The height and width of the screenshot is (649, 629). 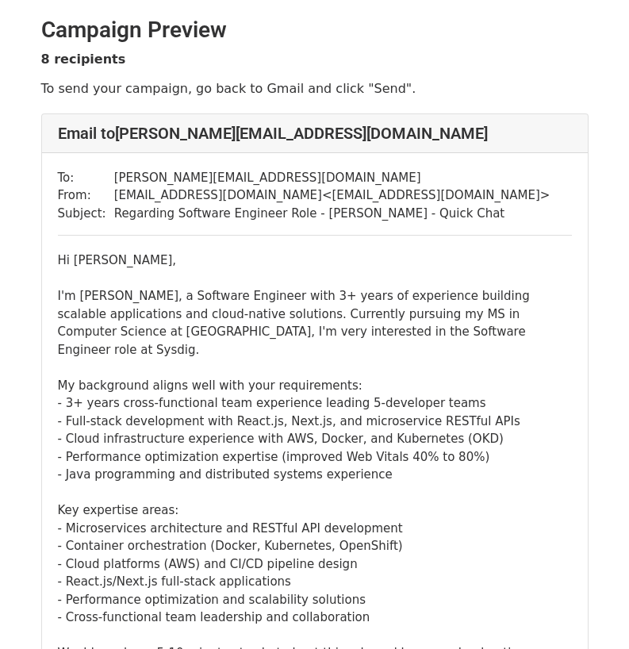 I want to click on td: To:, so click(x=86, y=178).